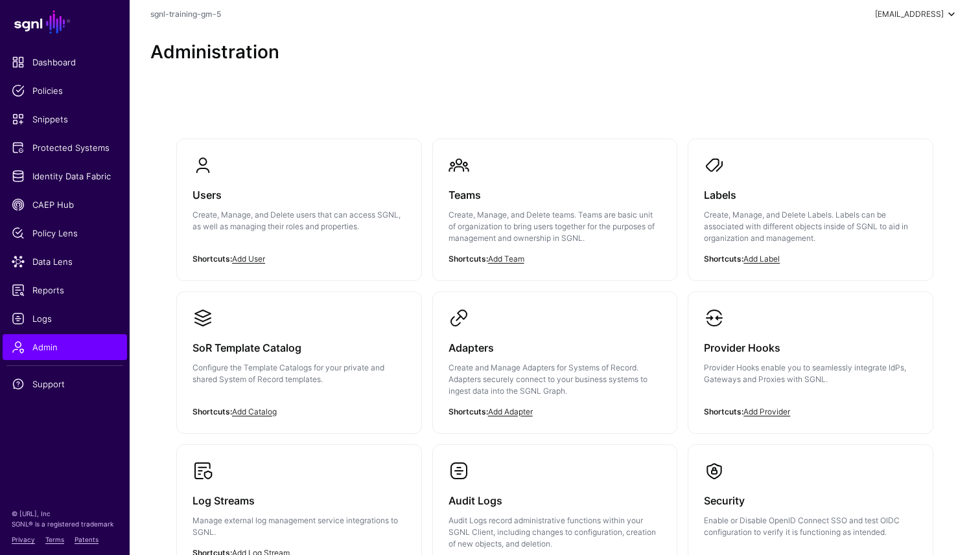 The height and width of the screenshot is (555, 980). What do you see at coordinates (298, 501) in the screenshot?
I see `h3: Log Streams` at bounding box center [298, 501].